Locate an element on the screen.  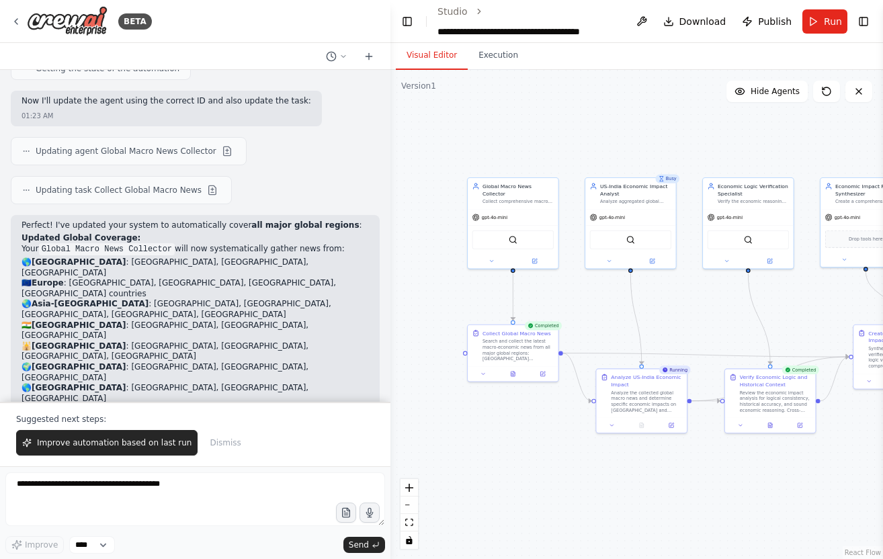
div: React Flow controls is located at coordinates (409, 514).